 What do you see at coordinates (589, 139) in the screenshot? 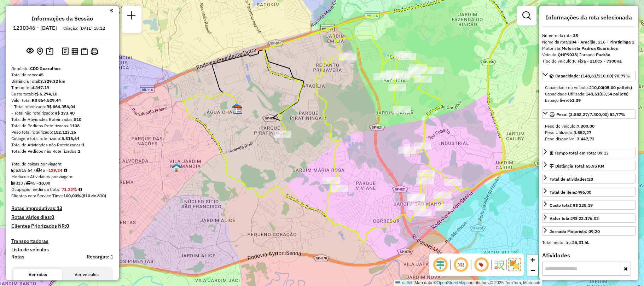
I see `div: Peso disponível:` at bounding box center [589, 139].